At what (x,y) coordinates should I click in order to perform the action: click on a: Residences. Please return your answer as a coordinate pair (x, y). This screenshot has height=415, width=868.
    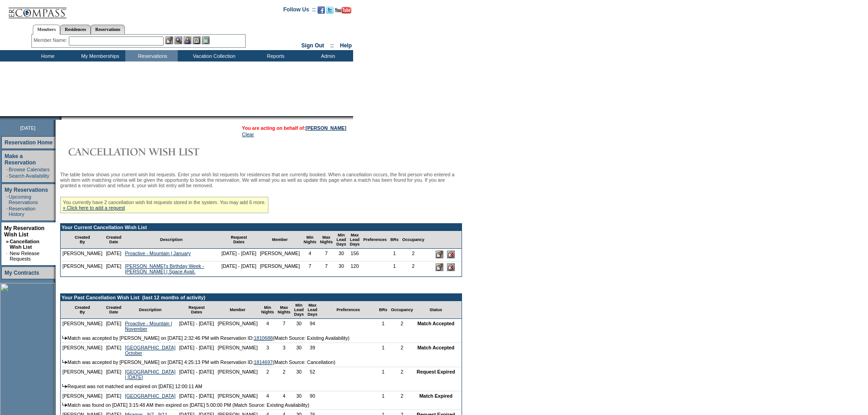
    Looking at the image, I should click on (75, 29).